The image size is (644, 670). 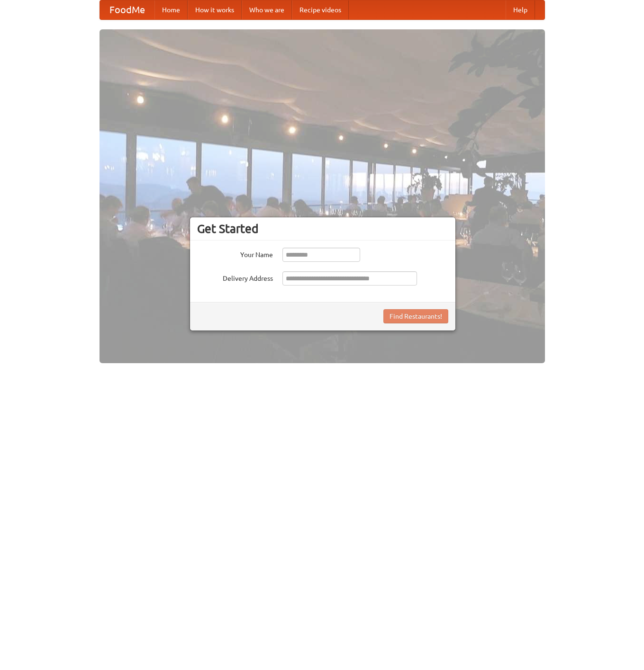 I want to click on label: Your Name, so click(x=235, y=254).